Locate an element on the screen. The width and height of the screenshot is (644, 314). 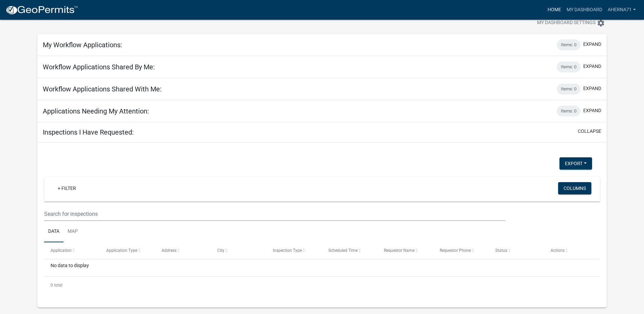
div: 0 total is located at coordinates (322, 285).